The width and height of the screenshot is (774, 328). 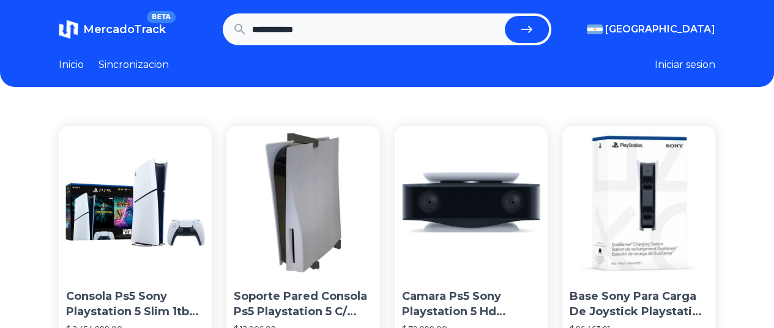 I want to click on img: MercadoTrack, so click(x=68, y=29).